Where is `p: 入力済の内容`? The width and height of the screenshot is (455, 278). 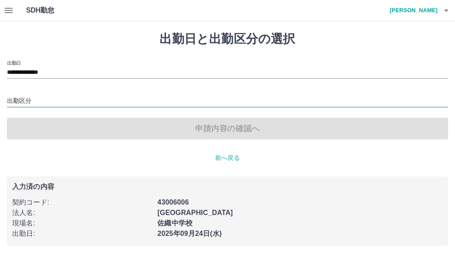
p: 入力済の内容 is located at coordinates (227, 187).